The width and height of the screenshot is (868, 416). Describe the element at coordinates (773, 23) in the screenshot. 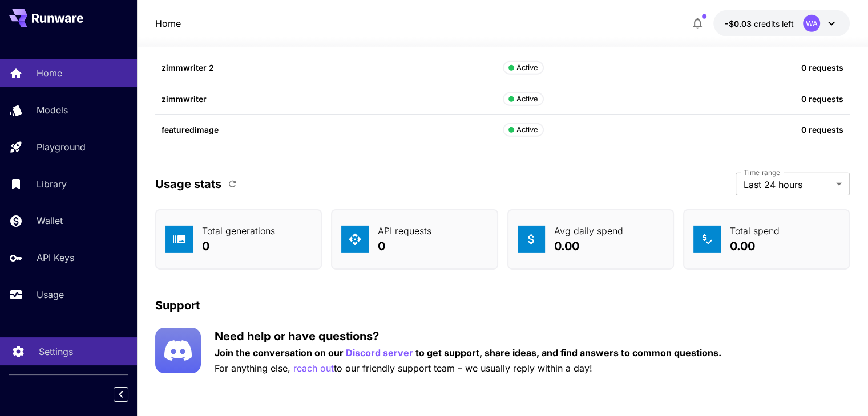

I see `span: credits left` at that location.